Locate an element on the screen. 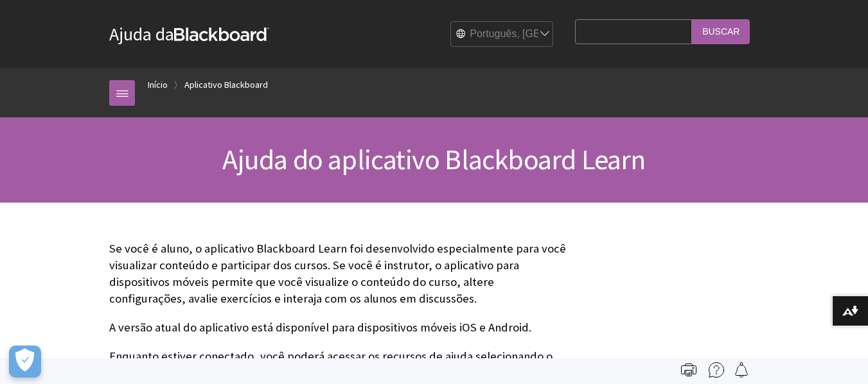 The width and height of the screenshot is (868, 384). a: Ajuda daBlackboard is located at coordinates (188, 34).